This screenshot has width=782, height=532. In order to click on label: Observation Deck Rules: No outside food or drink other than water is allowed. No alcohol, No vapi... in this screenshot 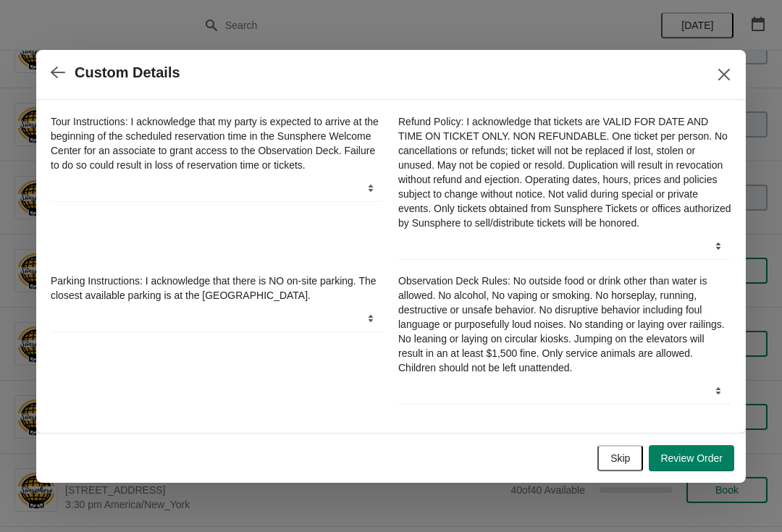, I will do `click(565, 324)`.